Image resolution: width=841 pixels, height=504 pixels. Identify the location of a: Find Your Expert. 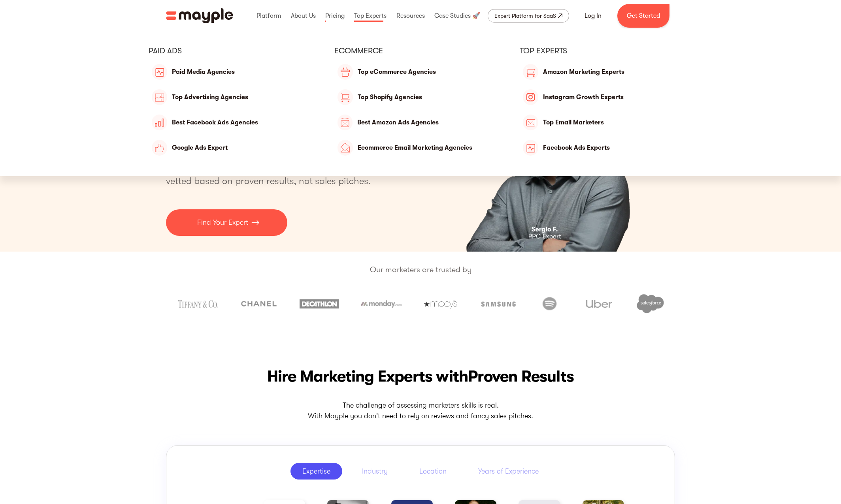
(226, 222).